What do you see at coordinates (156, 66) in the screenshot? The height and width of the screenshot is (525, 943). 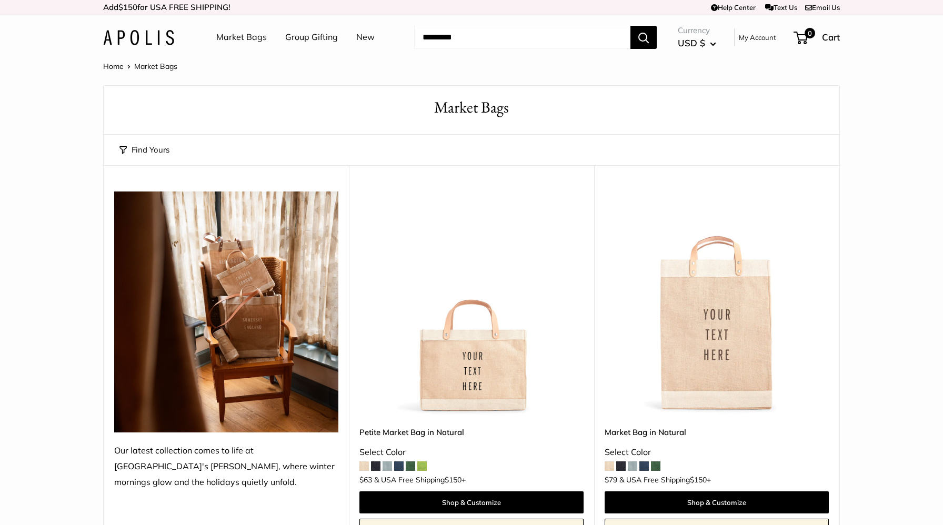 I see `span: Market Bags` at bounding box center [156, 66].